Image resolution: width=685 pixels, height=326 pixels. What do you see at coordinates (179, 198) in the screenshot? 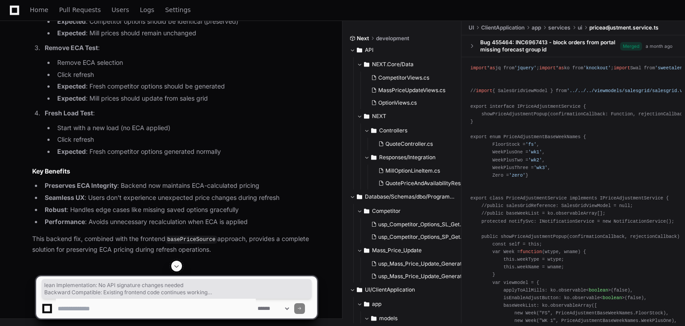
I see `li: : Users don't experience unexpected price changes during refresh` at bounding box center [179, 198].